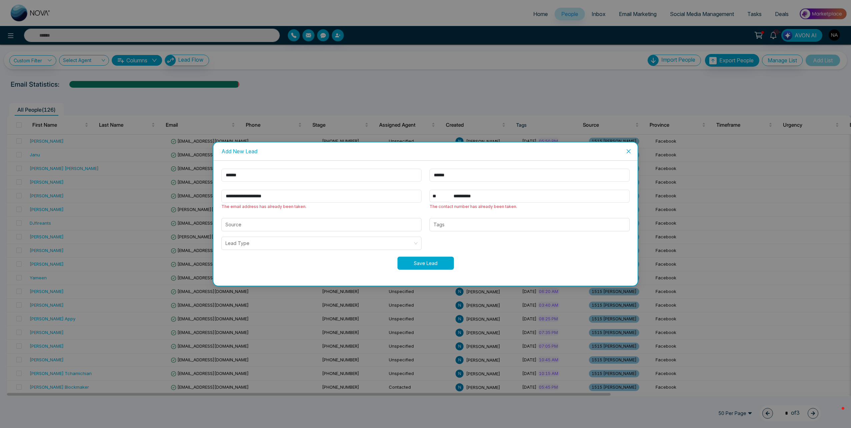 This screenshot has width=851, height=428. What do you see at coordinates (628, 151) in the screenshot?
I see `span: close` at bounding box center [628, 151].